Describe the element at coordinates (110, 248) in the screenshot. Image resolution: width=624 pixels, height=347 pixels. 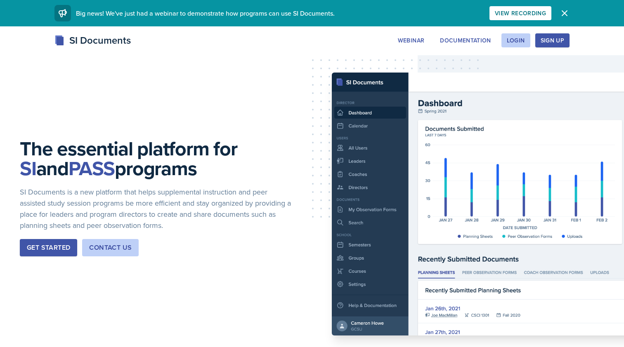
I see `div: Contact Us` at that location.